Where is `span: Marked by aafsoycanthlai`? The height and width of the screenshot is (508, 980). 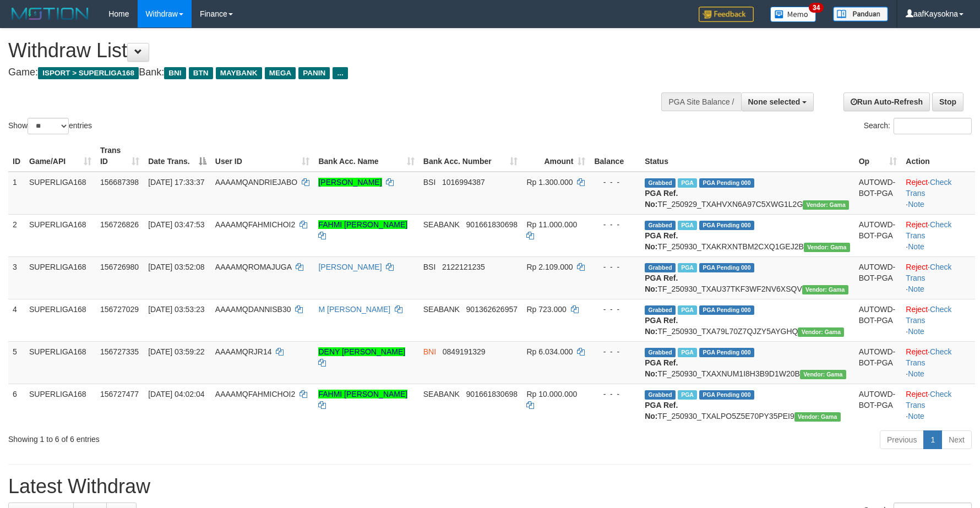
span: Marked by aafsoycanthlai is located at coordinates (687, 182).